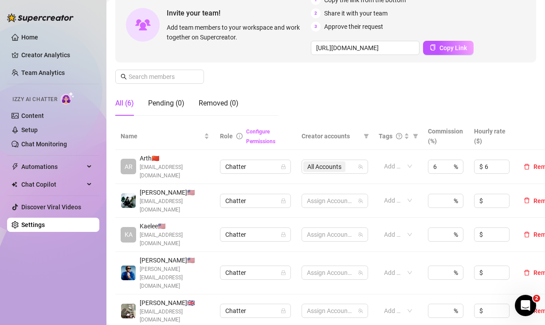 This screenshot has height=325, width=545. What do you see at coordinates (128, 201) in the screenshot?
I see `img: Kara Aguilera` at bounding box center [128, 201].